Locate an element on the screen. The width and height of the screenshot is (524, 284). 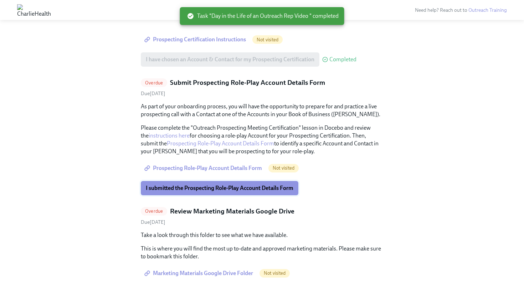
h5: Submit Prospecting Role-Play Account Details Form is located at coordinates (247, 83).